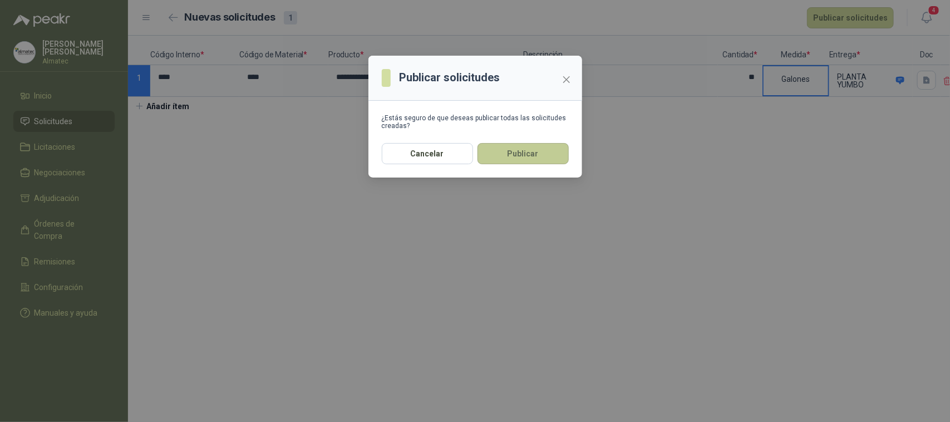 Image resolution: width=950 pixels, height=422 pixels. Describe the element at coordinates (427, 154) in the screenshot. I see `button: Cancelar` at that location.